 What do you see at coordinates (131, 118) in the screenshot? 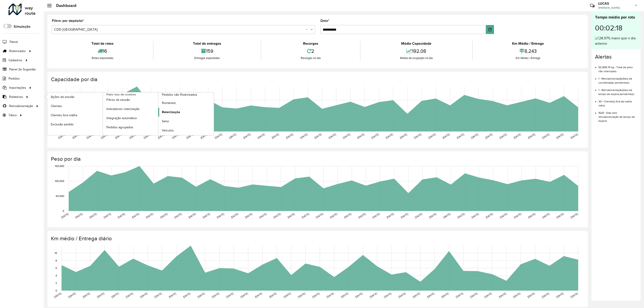
I see `a: Integração automática` at bounding box center [131, 118].